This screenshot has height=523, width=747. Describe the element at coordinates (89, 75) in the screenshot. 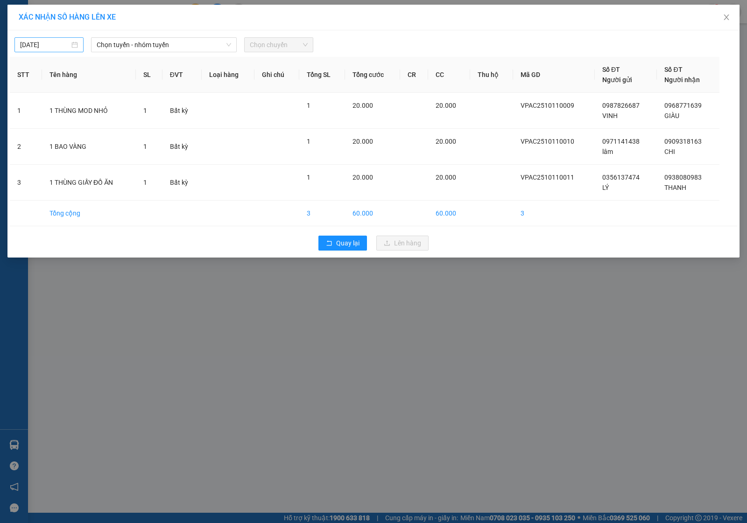

I see `th: Tên hàng` at that location.